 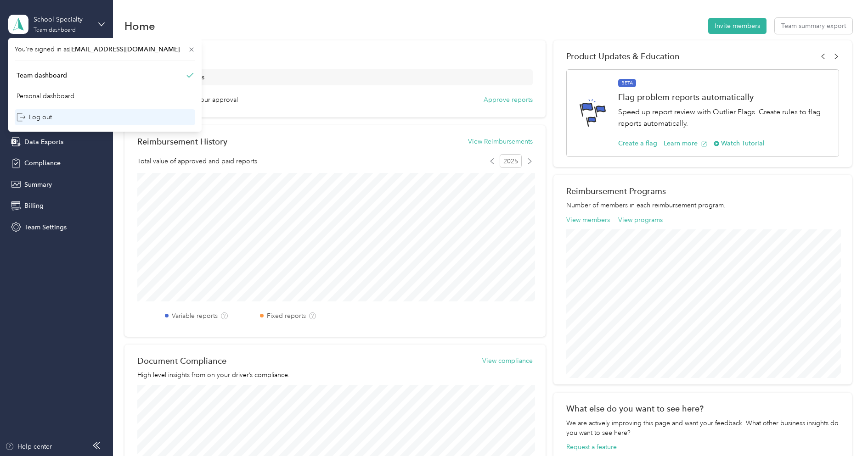 What do you see at coordinates (813, 26) in the screenshot?
I see `button: Team summary export` at bounding box center [813, 26].